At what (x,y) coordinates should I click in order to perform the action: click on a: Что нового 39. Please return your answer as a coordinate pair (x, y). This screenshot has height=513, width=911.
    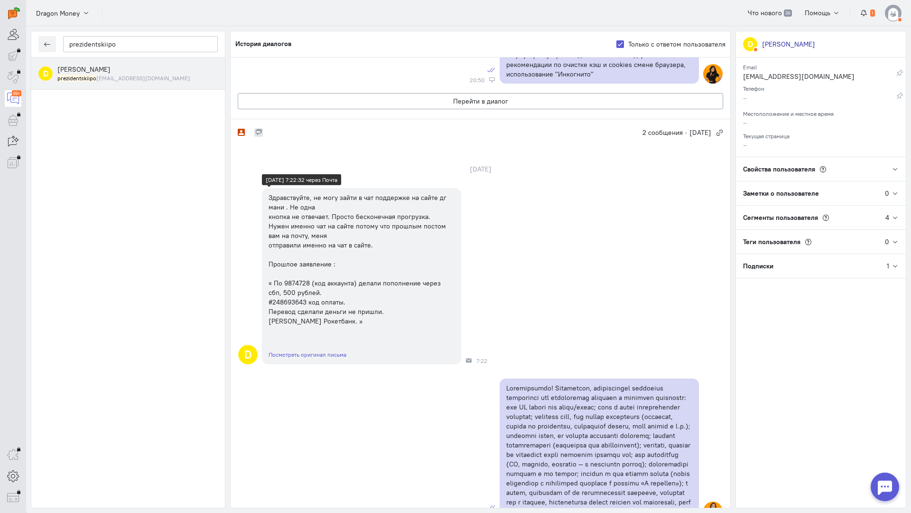
    Looking at the image, I should click on (770, 13).